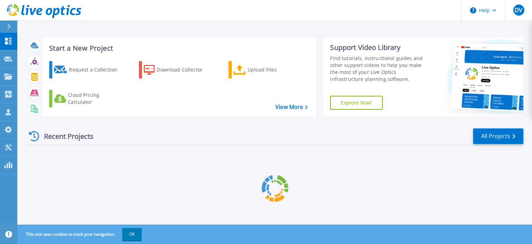  I want to click on div: Upload Files, so click(275, 70).